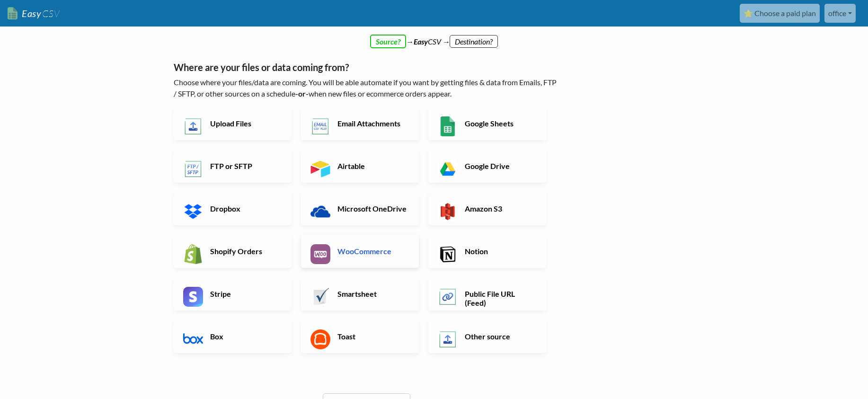 The image size is (868, 399). Describe the element at coordinates (500, 123) in the screenshot. I see `h6: Google Sheets` at that location.